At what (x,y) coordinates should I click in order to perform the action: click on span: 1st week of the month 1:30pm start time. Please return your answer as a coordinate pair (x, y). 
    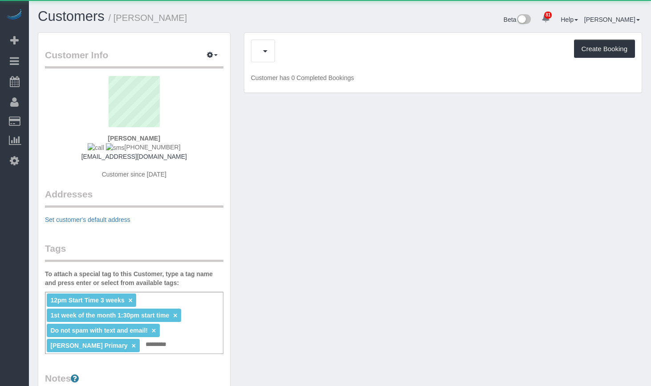
    Looking at the image, I should click on (109, 316).